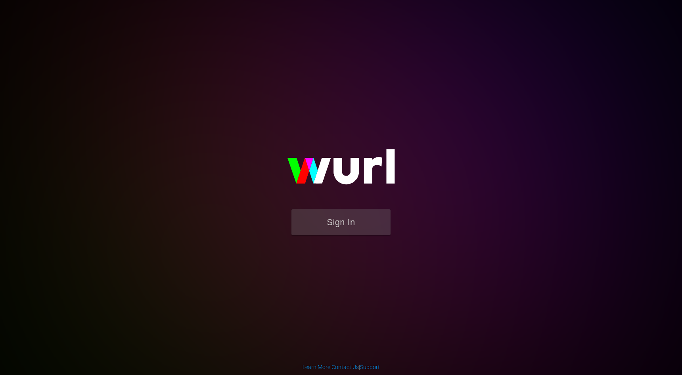 The height and width of the screenshot is (375, 682). I want to click on img: wurl-logo-on-black-223613ac3d8ba8fe6dc639794a292ebdb59501304c7dfd60c99c58986ef67473.svg, so click(341, 170).